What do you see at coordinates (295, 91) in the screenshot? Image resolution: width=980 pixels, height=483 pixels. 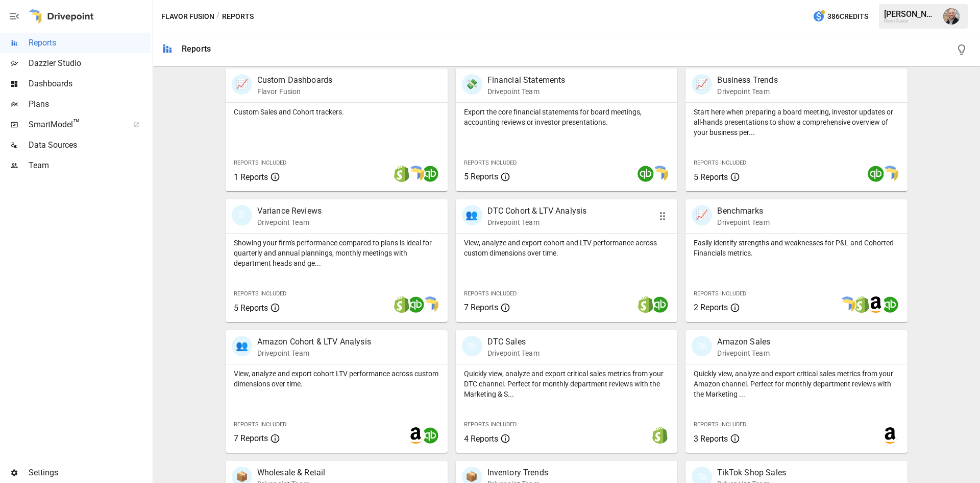 I see `p: Flavor Fusion` at bounding box center [295, 91].